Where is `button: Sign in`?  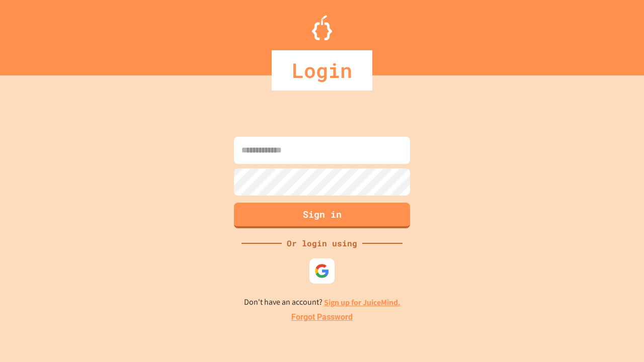
button: Sign in is located at coordinates (322, 215).